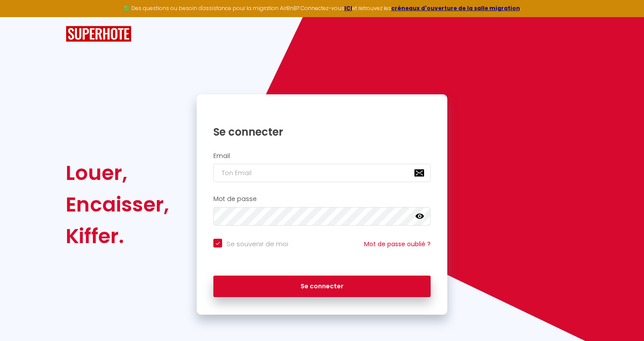 This screenshot has width=644, height=341. What do you see at coordinates (398, 244) in the screenshot?
I see `a: Mot de passe oublié ?` at bounding box center [398, 244].